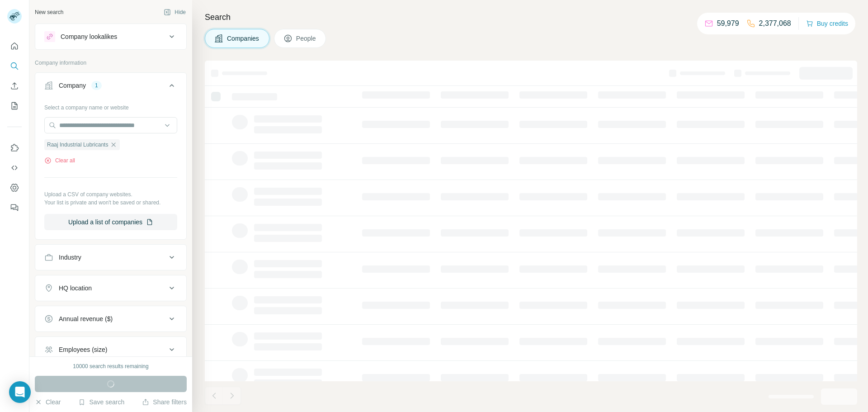 The image size is (868, 412). I want to click on button: Use Surfe API, so click(15, 168).